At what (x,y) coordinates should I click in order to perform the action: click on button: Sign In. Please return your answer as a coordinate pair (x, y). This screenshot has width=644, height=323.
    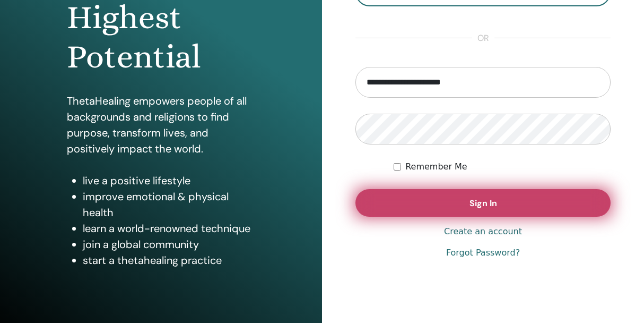
    Looking at the image, I should click on (483, 203).